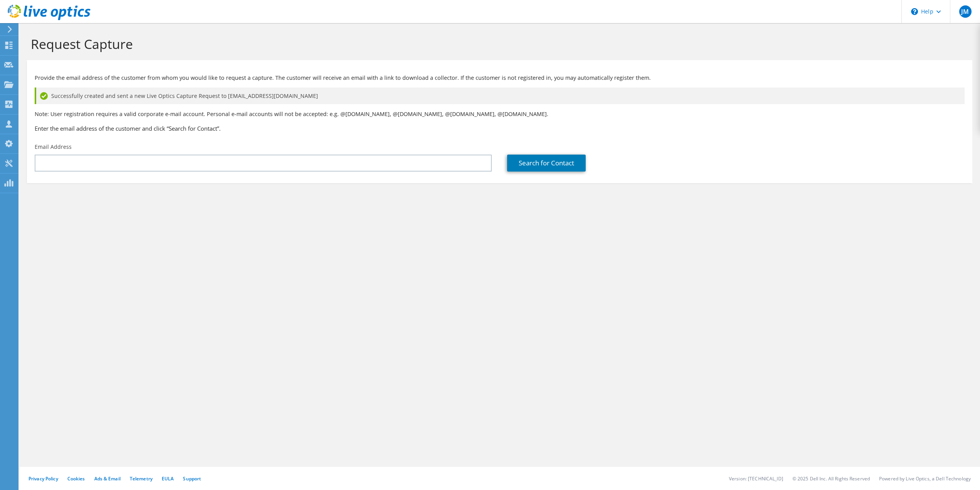 The height and width of the screenshot is (490, 980). I want to click on a: Cookies, so click(76, 478).